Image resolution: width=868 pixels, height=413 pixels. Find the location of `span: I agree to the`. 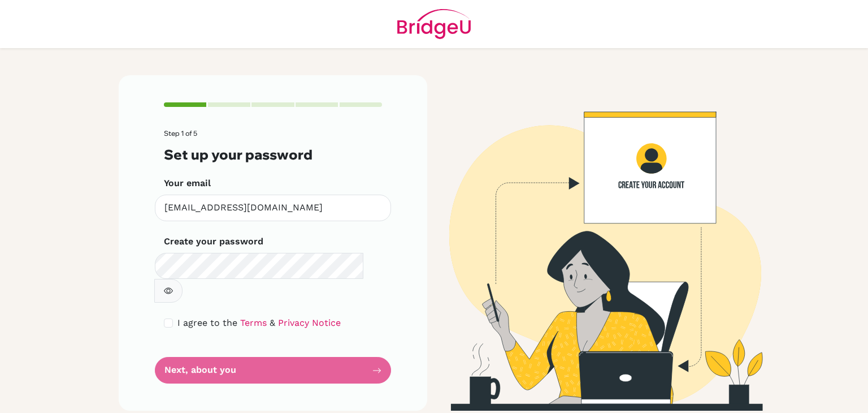

span: I agree to the is located at coordinates (207, 323).